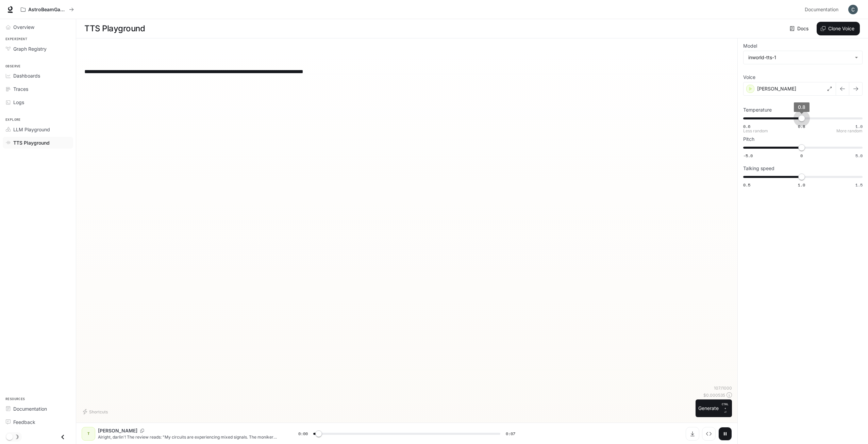 The image size is (868, 444). What do you see at coordinates (800, 29) in the screenshot?
I see `a: Docs` at bounding box center [800, 29].